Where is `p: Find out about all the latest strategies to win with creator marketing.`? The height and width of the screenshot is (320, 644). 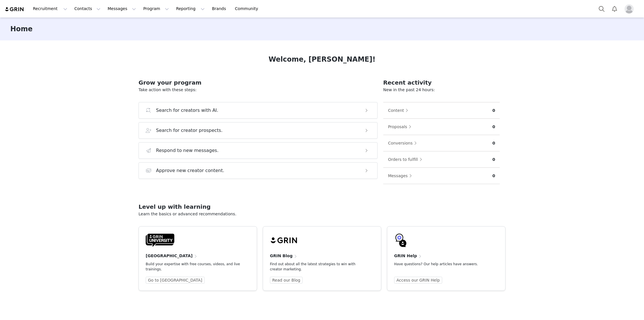 p: Find out about all the latest strategies to win with creator marketing. is located at coordinates (317, 266).